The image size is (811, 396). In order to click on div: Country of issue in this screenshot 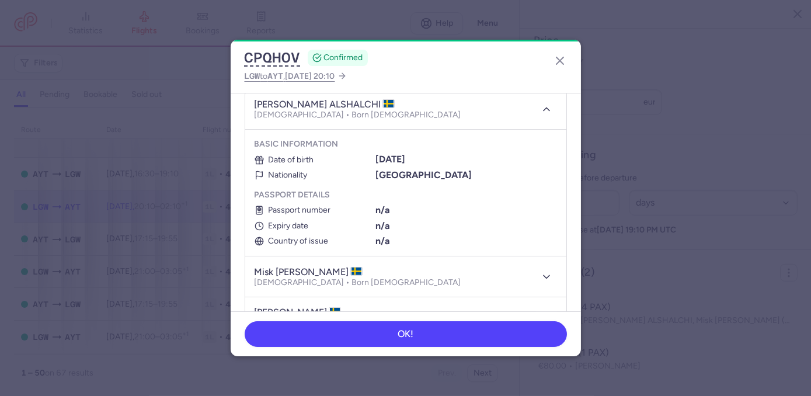, I will do `click(314, 241)`.